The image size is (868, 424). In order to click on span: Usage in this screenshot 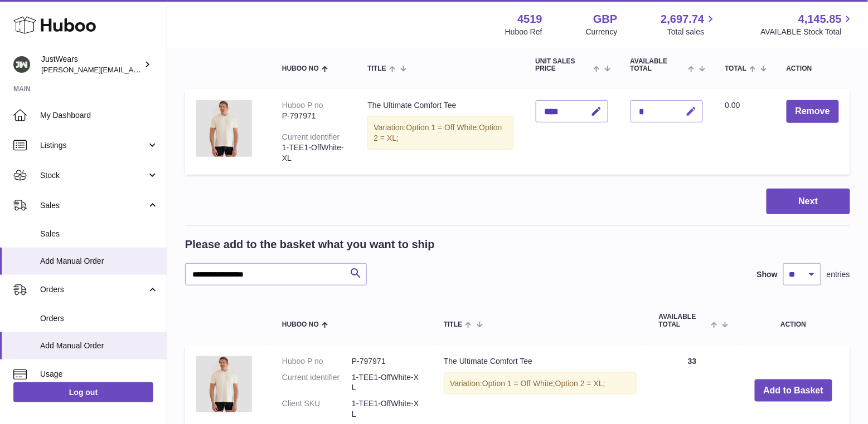, I will do `click(100, 374)`.